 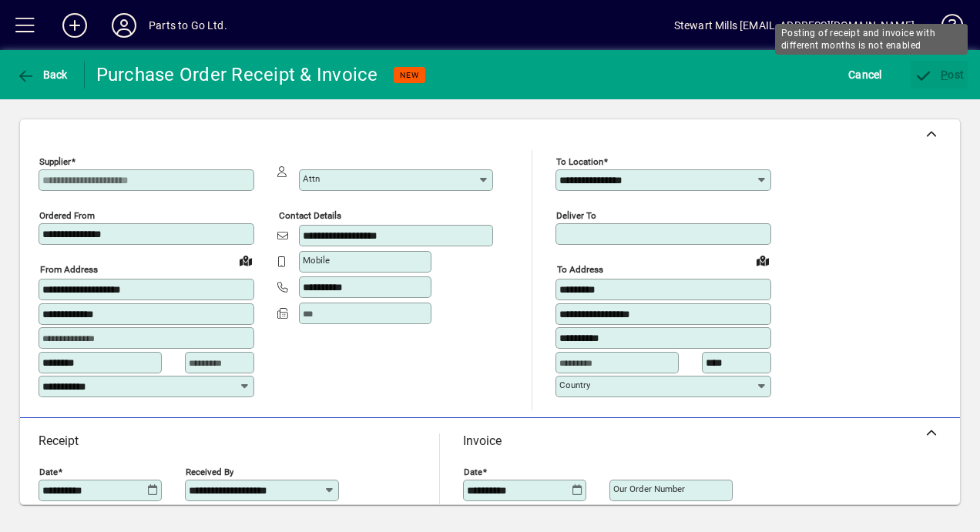 What do you see at coordinates (944, 74) in the screenshot?
I see `span: P` at bounding box center [944, 74].